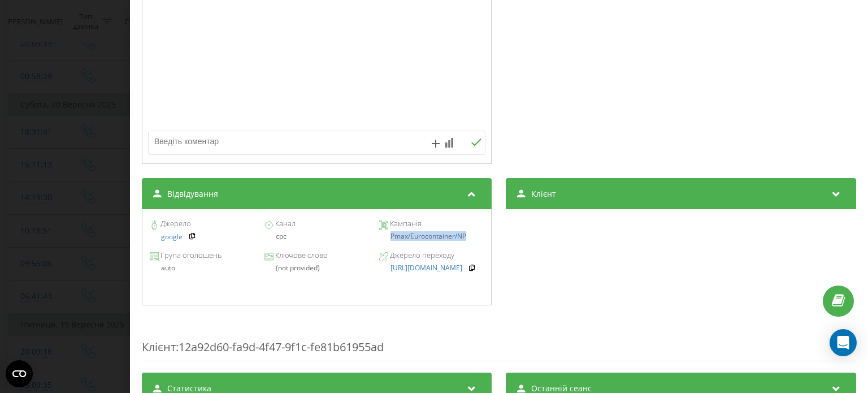  What do you see at coordinates (316, 268) in the screenshot?
I see `div: (not provided)` at bounding box center [316, 268].